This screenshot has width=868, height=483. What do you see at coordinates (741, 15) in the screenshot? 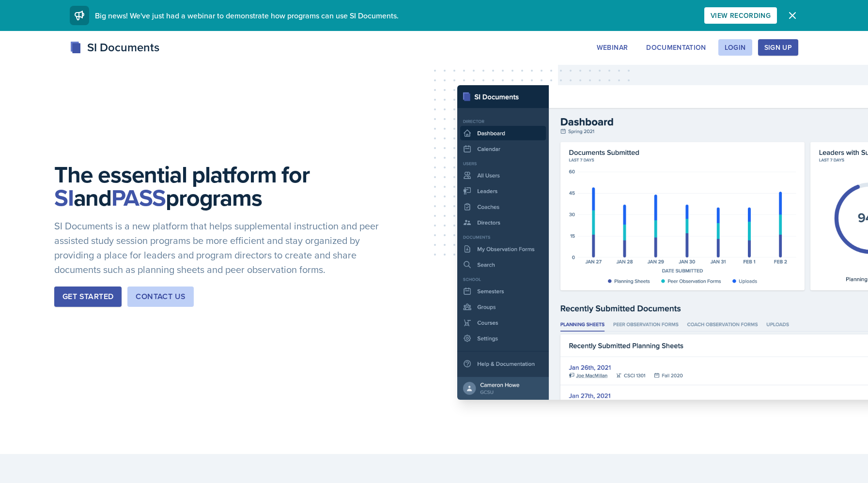
I see `button: View Recording` at bounding box center [741, 15].